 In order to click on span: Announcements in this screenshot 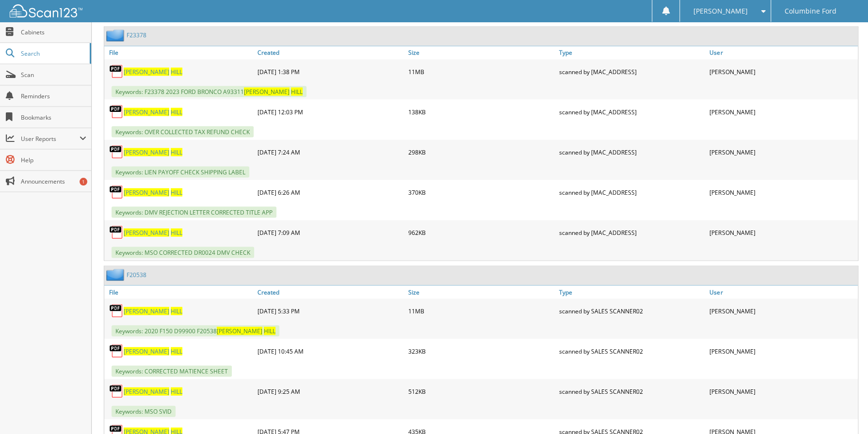, I will do `click(53, 181)`.